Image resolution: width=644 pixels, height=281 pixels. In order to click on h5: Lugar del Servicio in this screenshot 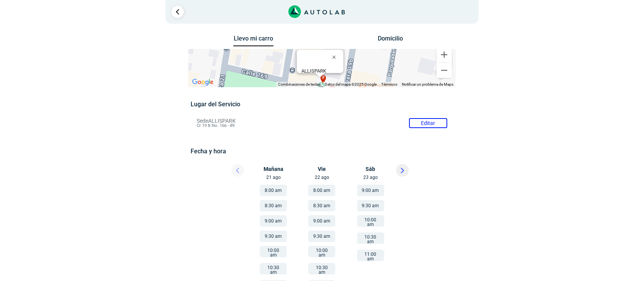, I will do `click(322, 104)`.